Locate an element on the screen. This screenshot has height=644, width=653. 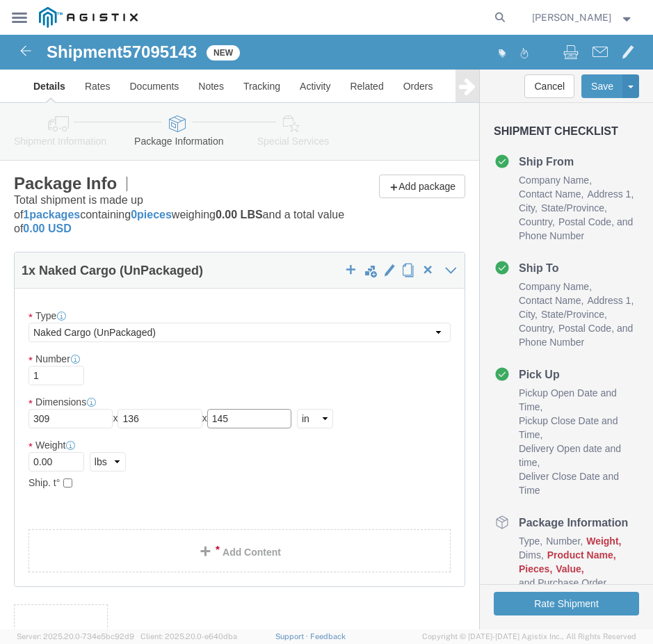
span: Scott Hartle is located at coordinates (572, 17).